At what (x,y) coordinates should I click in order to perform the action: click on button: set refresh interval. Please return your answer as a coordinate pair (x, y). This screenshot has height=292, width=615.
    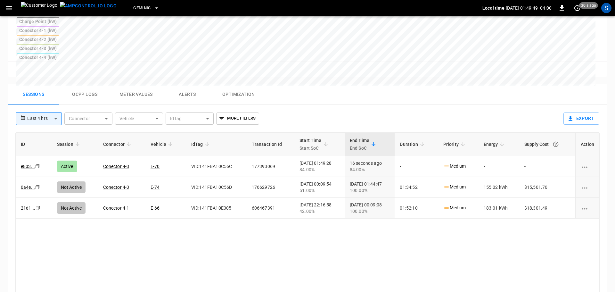
    Looking at the image, I should click on (577, 8).